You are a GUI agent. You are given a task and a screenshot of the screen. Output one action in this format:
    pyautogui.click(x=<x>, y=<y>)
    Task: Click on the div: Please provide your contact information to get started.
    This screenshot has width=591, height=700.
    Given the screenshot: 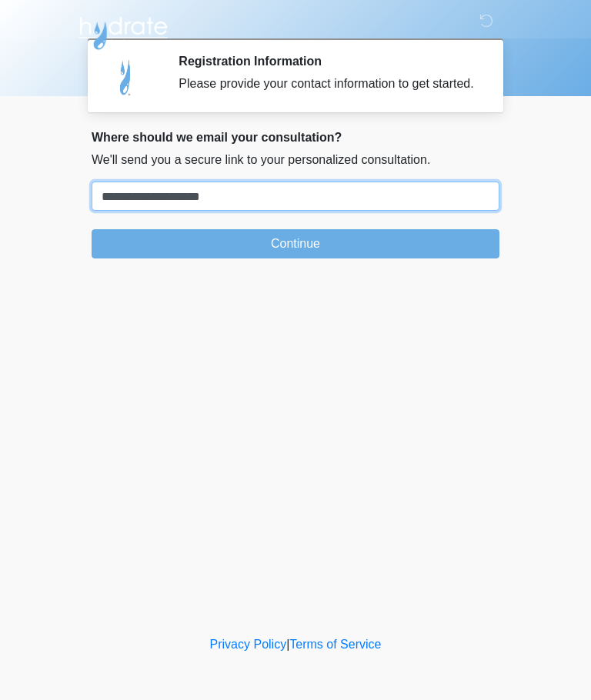 What is the action you would take?
    pyautogui.click(x=327, y=84)
    